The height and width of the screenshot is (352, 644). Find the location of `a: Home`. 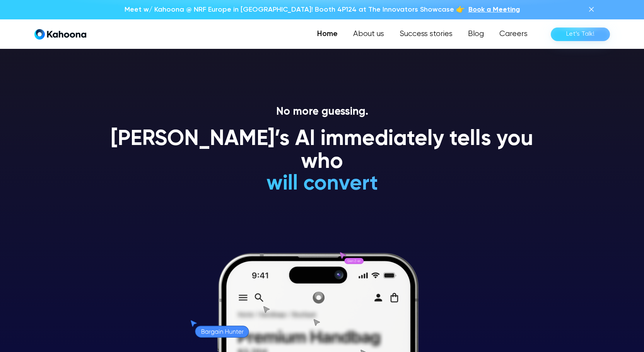

a: Home is located at coordinates (327, 34).